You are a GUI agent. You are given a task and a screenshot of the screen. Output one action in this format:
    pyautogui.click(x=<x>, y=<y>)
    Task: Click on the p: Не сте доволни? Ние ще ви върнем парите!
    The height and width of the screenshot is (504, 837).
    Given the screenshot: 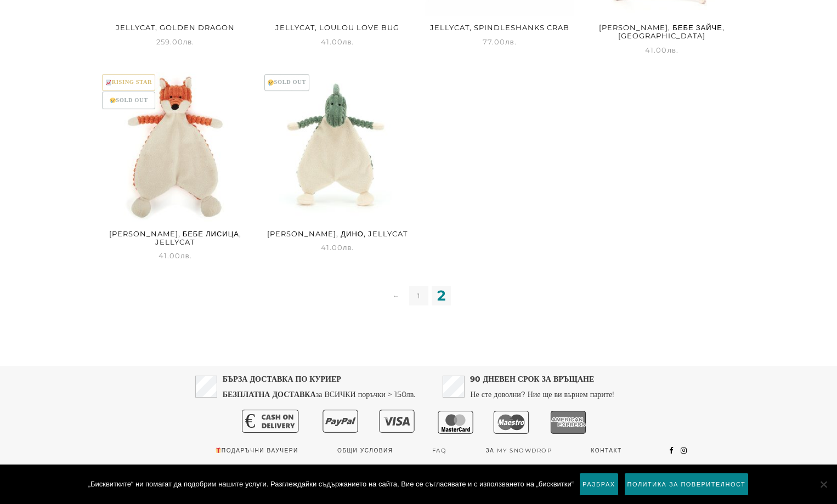 What is the action you would take?
    pyautogui.click(x=542, y=387)
    